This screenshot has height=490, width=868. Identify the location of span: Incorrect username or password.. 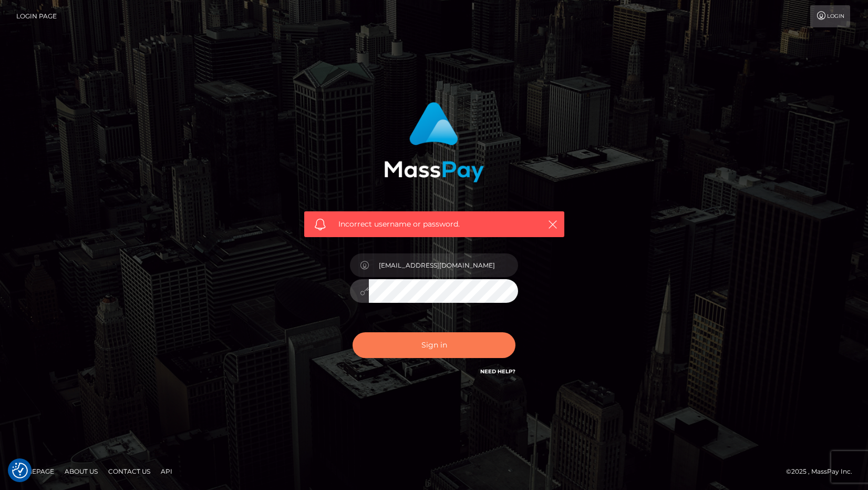
(434, 224).